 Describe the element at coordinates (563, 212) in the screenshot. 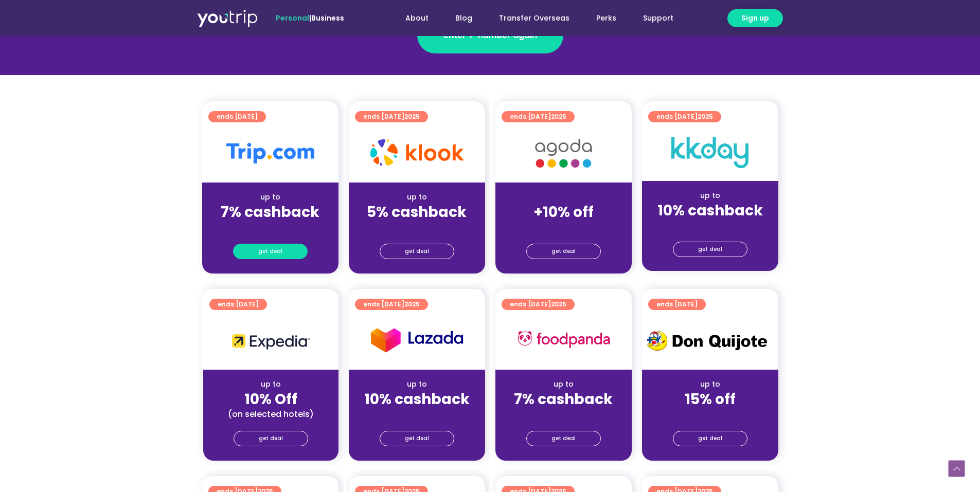

I see `strong: +10% off` at that location.